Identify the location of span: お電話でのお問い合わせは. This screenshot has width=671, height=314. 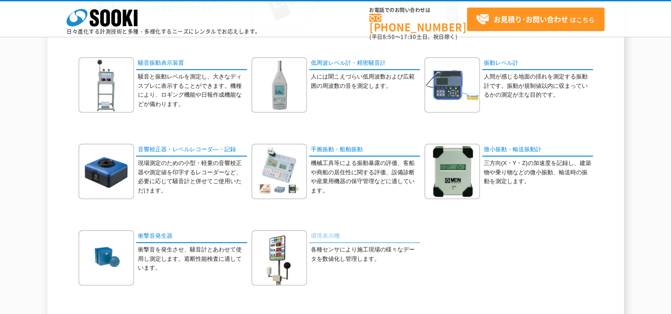
(418, 10).